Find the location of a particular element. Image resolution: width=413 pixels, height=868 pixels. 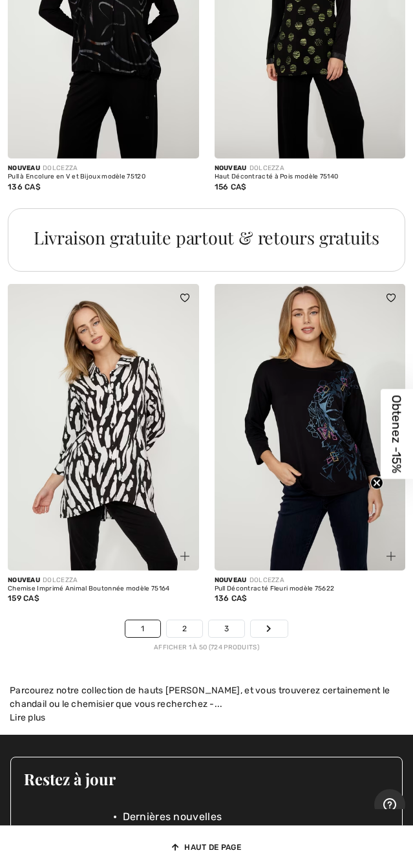

a: Chemise Imprimé Animal Boutonnée modèle 75164. As sample is located at coordinates (103, 427).